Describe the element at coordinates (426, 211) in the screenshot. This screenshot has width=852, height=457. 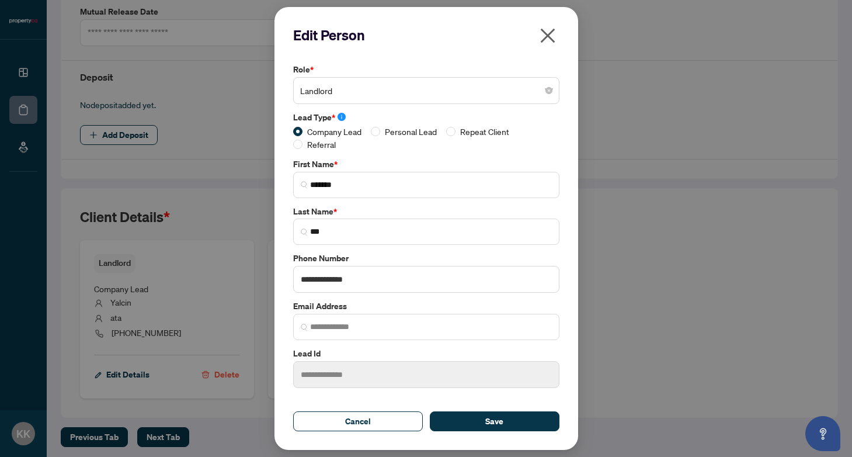
I see `label: Last Name` at that location.